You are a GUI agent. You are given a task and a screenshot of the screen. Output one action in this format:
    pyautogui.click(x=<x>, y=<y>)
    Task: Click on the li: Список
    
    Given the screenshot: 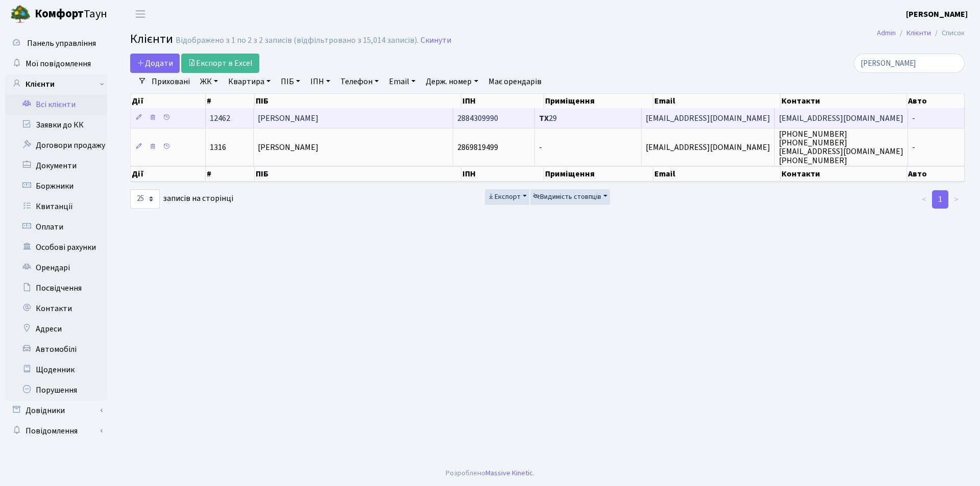 What is the action you would take?
    pyautogui.click(x=948, y=33)
    